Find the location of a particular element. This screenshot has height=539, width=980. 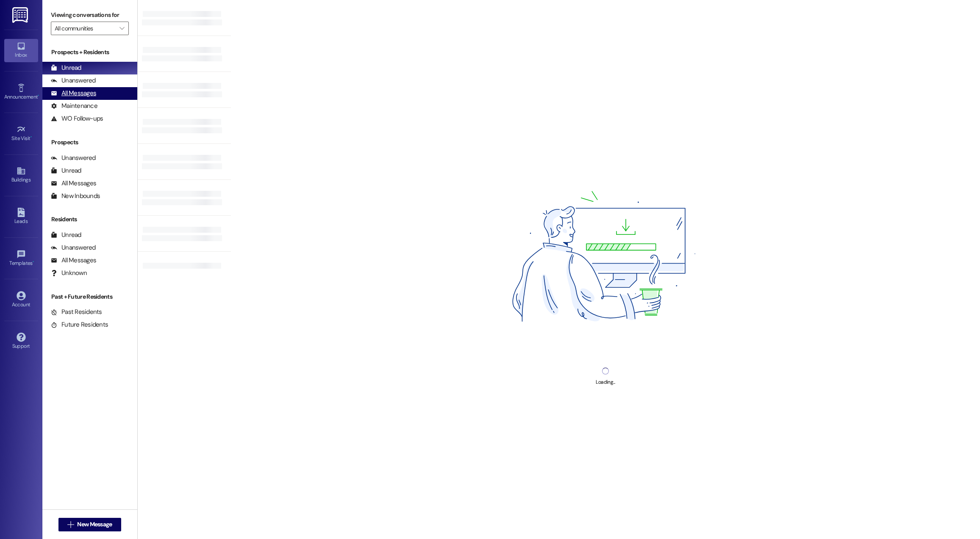

a: Account is located at coordinates (21, 300).